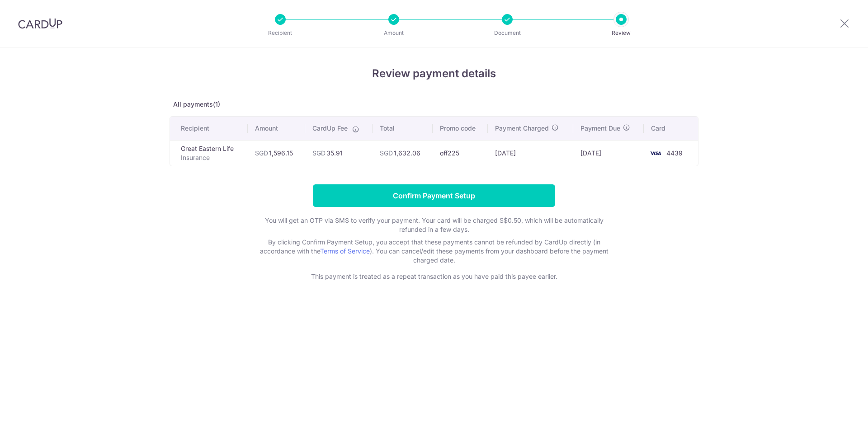 Image resolution: width=868 pixels, height=441 pixels. I want to click on th: Amount, so click(276, 128).